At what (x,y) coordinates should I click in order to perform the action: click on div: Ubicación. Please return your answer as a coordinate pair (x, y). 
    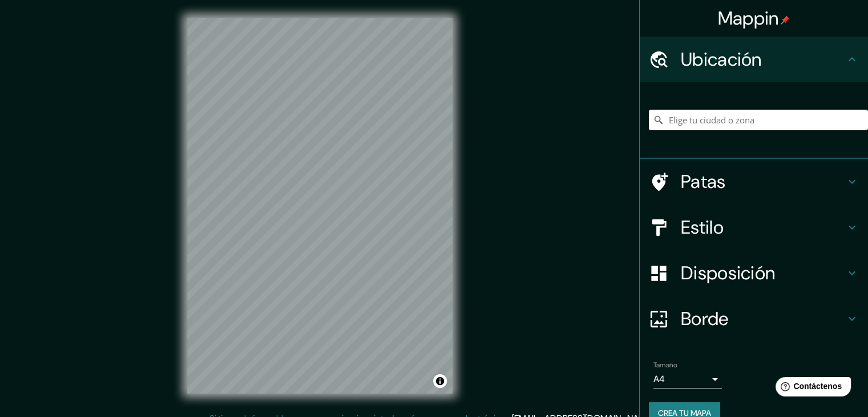
    Looking at the image, I should click on (754, 59).